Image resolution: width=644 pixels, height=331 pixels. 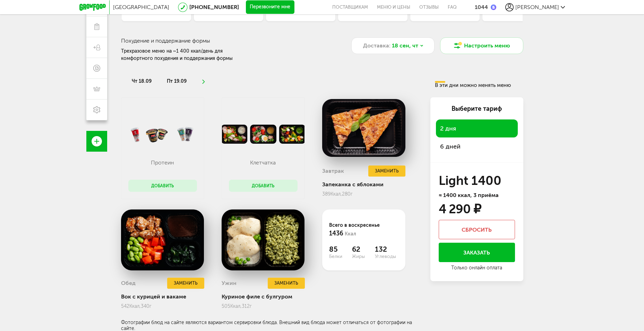 What do you see at coordinates (482, 46) in the screenshot?
I see `button: Настроить меню` at bounding box center [482, 46].